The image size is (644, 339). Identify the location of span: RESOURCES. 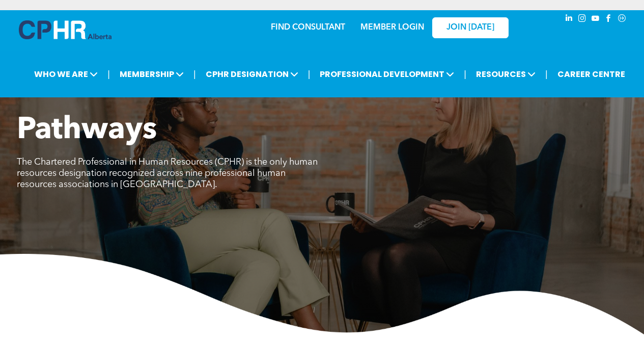
(506, 74).